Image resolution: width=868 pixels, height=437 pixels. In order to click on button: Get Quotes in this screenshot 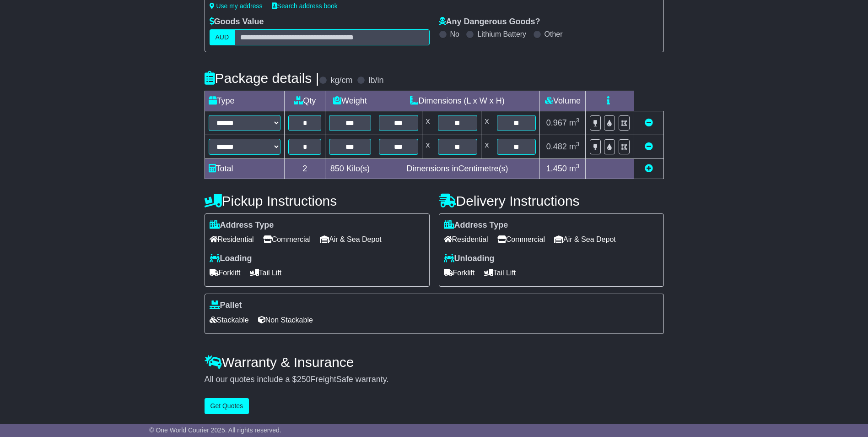, I will do `click(227, 405)`.